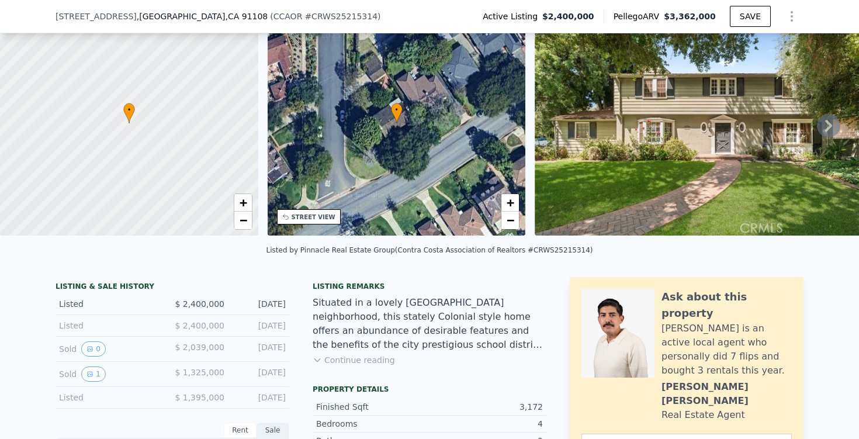 The width and height of the screenshot is (859, 439). What do you see at coordinates (313, 217) in the screenshot?
I see `div: STREET VIEW` at bounding box center [313, 217].